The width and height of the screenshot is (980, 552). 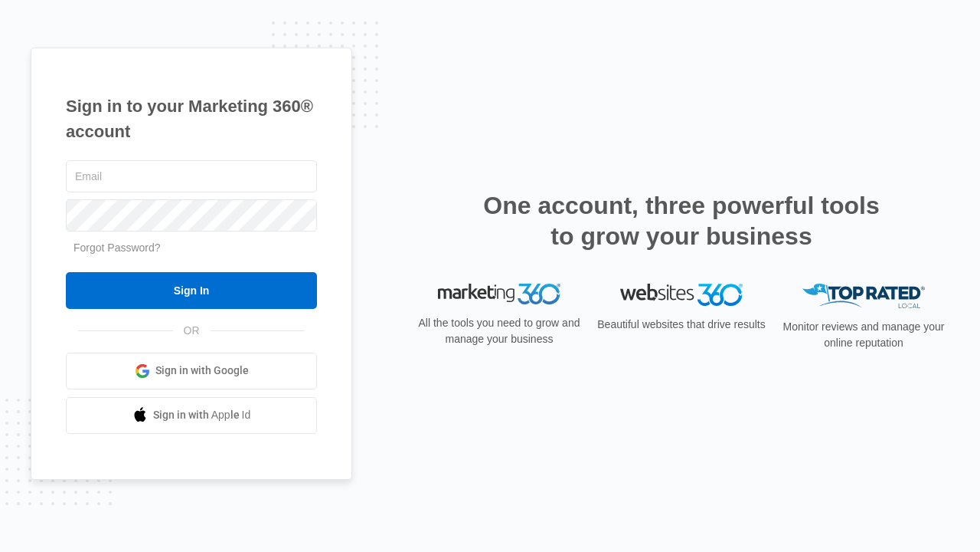 I want to click on img: Websites 360, so click(x=682, y=294).